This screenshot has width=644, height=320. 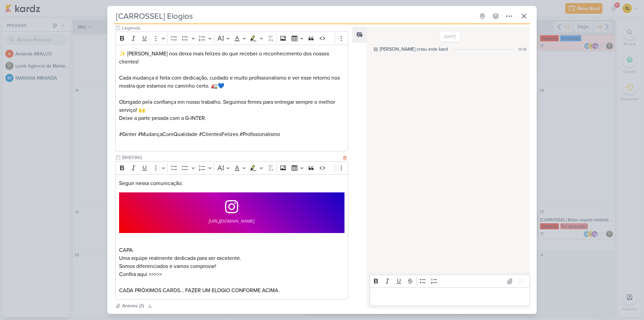 I want to click on p: Somos diferenciados e vamos comprovar!, so click(x=231, y=266).